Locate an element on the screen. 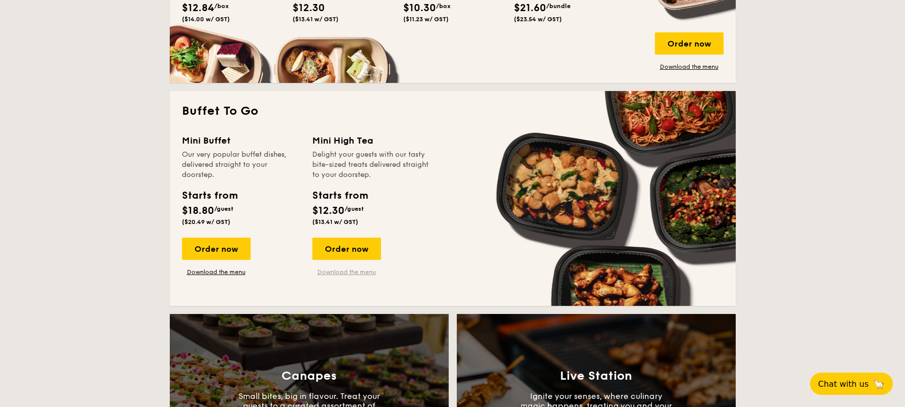 This screenshot has width=905, height=407. span: Chat with us is located at coordinates (843, 383).